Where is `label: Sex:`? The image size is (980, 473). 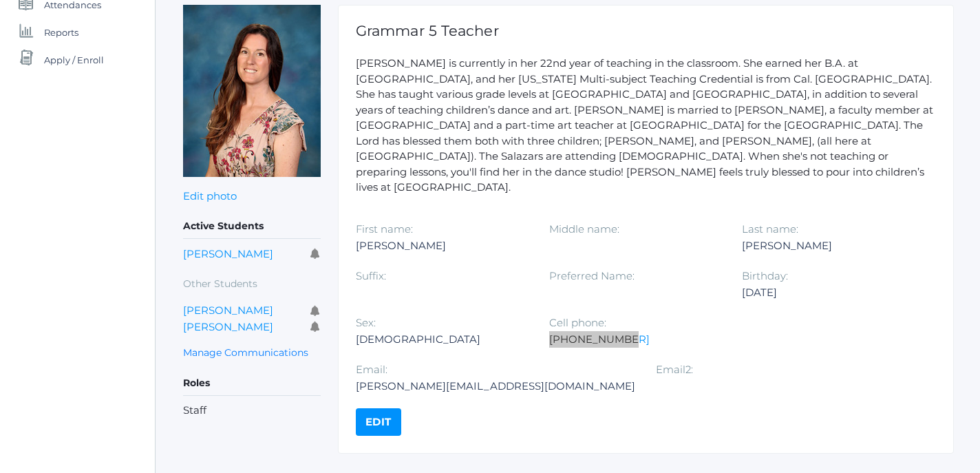 label: Sex: is located at coordinates (366, 322).